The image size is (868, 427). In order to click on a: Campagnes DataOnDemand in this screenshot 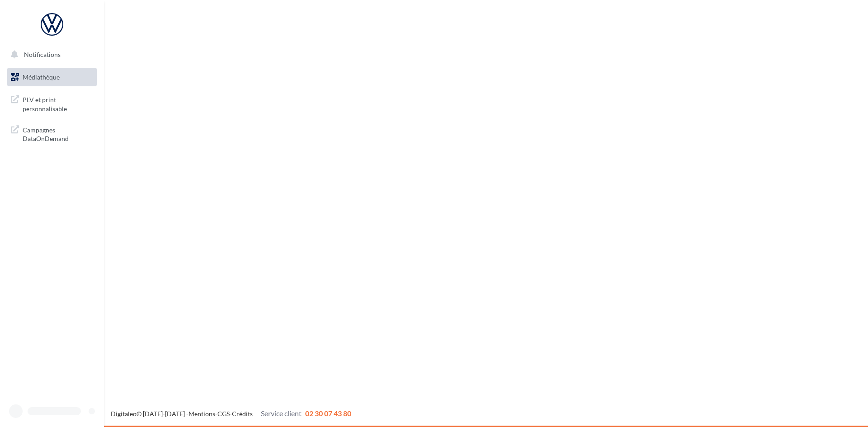, I will do `click(52, 133)`.